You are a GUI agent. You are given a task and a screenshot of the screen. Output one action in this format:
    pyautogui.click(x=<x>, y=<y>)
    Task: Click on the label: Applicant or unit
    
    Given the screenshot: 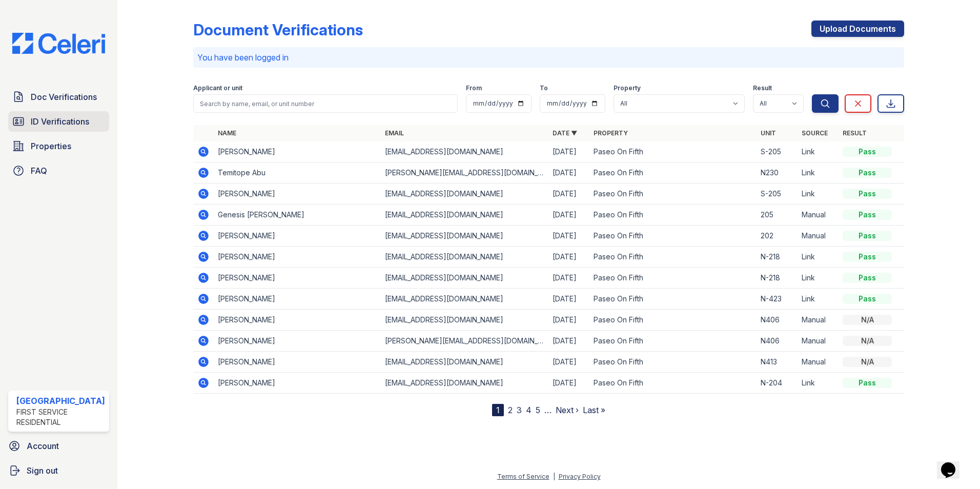 What is the action you would take?
    pyautogui.click(x=218, y=88)
    